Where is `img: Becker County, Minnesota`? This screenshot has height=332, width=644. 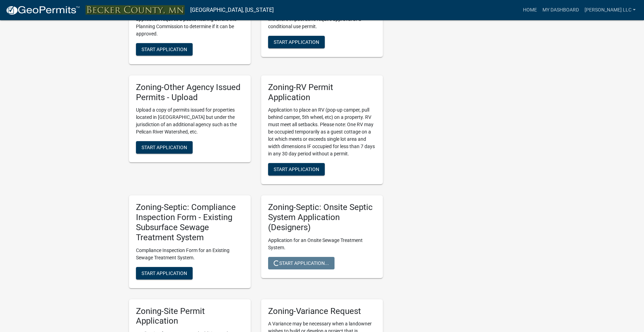 img: Becker County, Minnesota is located at coordinates (135, 10).